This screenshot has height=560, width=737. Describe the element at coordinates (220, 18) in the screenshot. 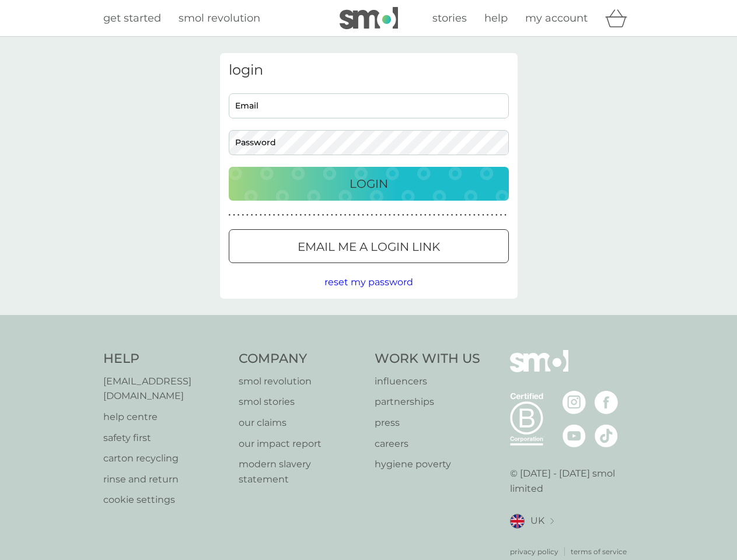

I see `span: smol revolution` at that location.